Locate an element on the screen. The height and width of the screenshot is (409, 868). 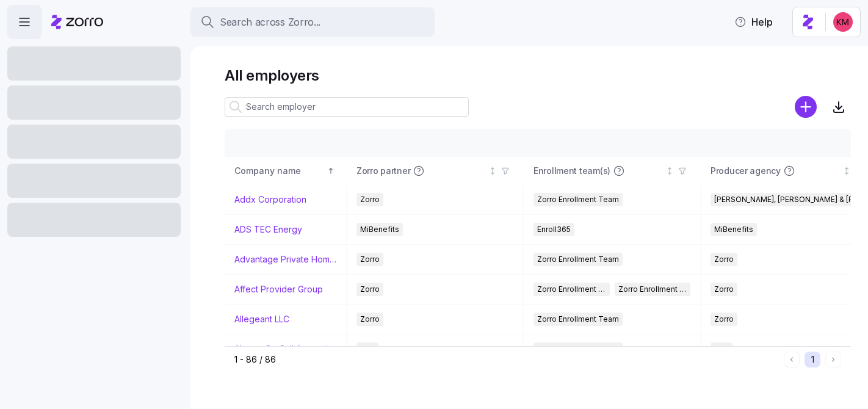
button: Next page is located at coordinates (833, 359).